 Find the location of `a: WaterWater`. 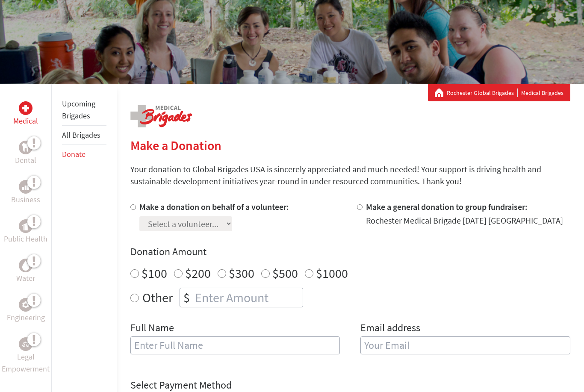

a: WaterWater is located at coordinates (26, 271).